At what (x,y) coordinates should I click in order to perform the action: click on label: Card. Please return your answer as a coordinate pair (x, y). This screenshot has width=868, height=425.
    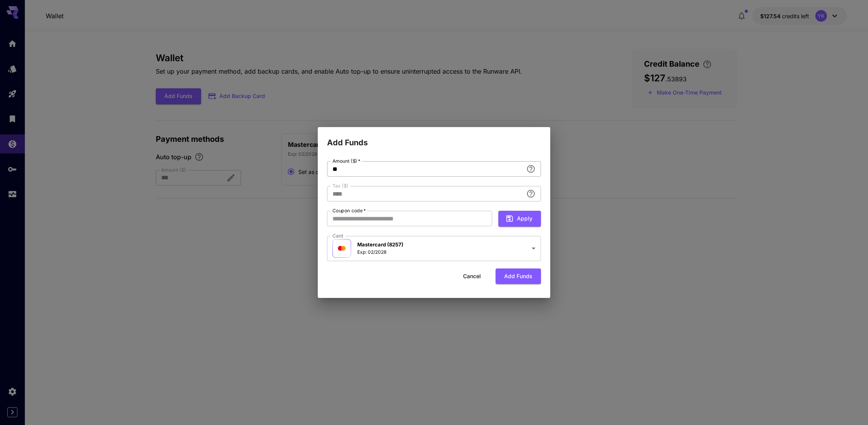
    Looking at the image, I should click on (338, 235).